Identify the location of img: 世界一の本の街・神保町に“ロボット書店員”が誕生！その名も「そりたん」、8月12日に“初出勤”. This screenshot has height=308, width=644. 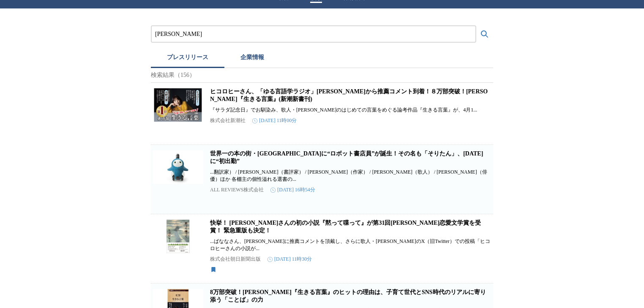
(178, 167).